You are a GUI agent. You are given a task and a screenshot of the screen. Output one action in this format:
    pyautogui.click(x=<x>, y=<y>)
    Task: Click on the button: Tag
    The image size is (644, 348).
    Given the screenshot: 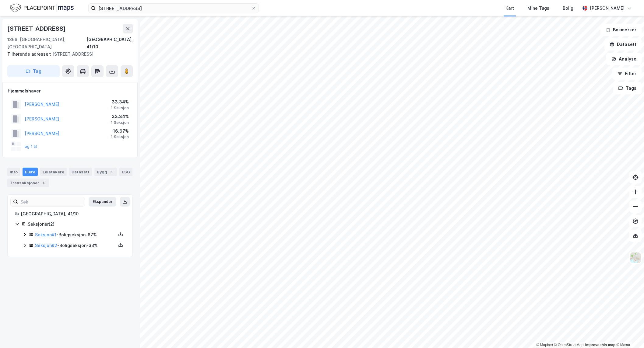 What is the action you would take?
    pyautogui.click(x=33, y=71)
    